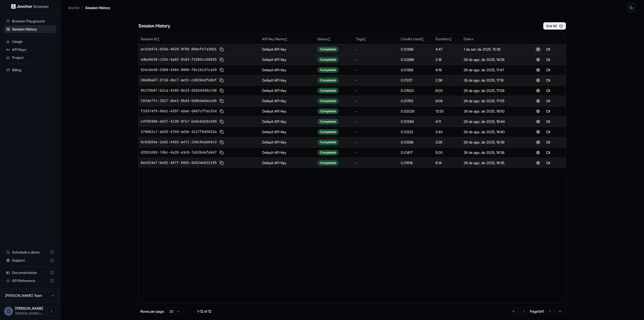 The width and height of the screenshot is (644, 320). Describe the element at coordinates (30, 6) in the screenshot. I see `img: Anchor Logo` at that location.